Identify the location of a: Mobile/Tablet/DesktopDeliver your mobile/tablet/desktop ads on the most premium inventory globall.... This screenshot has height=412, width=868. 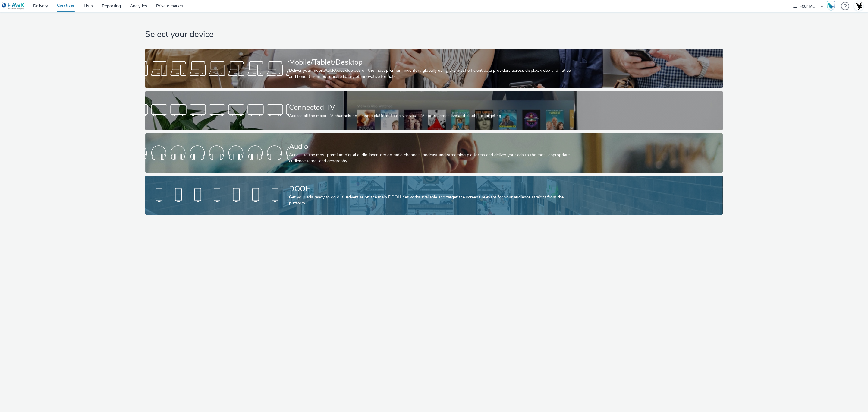
(434, 69).